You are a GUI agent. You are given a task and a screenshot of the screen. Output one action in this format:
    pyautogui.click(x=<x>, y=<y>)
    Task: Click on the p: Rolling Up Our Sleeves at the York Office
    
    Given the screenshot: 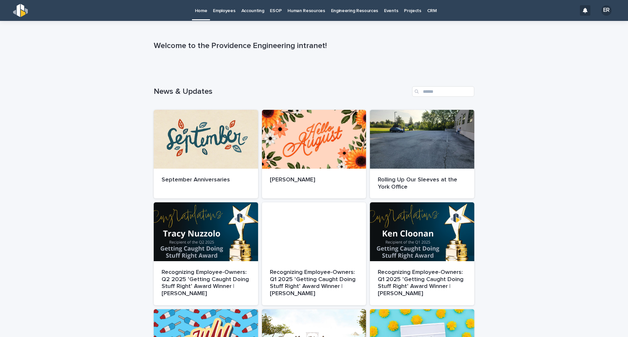 What is the action you would take?
    pyautogui.click(x=422, y=184)
    